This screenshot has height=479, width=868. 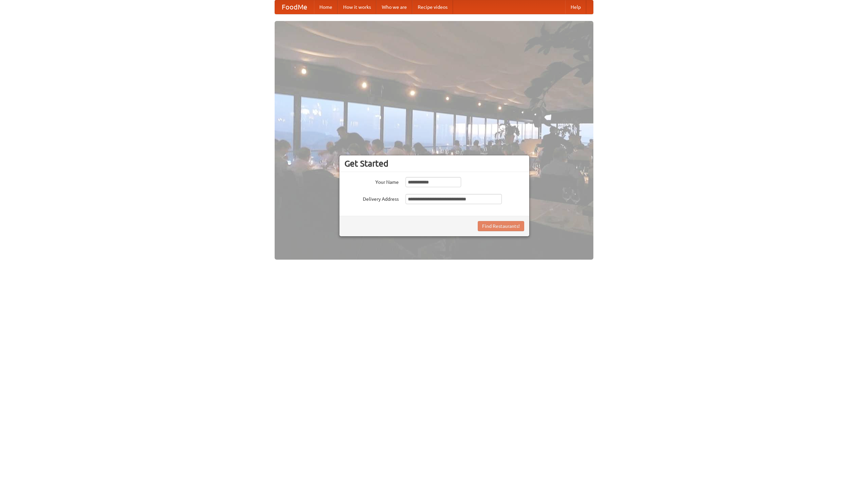 What do you see at coordinates (371, 198) in the screenshot?
I see `label: Delivery Address` at bounding box center [371, 198].